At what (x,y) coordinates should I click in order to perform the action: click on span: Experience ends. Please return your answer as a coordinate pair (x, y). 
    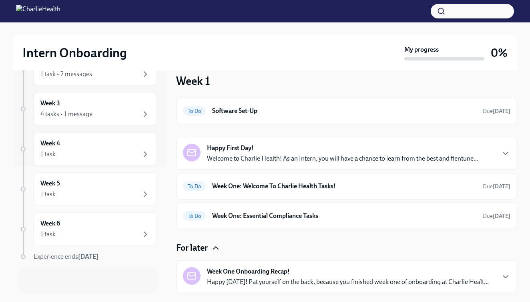
    Looking at the image, I should click on (66, 256).